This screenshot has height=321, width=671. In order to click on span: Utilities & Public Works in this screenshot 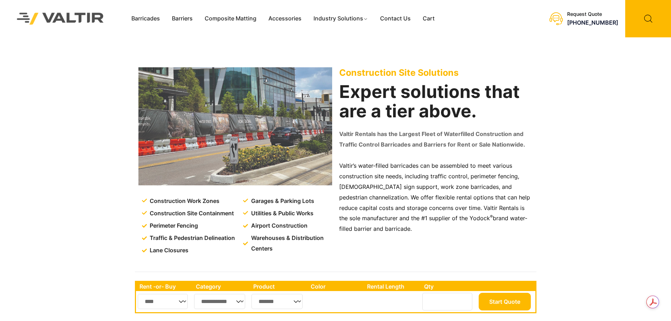, I will do `click(282, 214)`.